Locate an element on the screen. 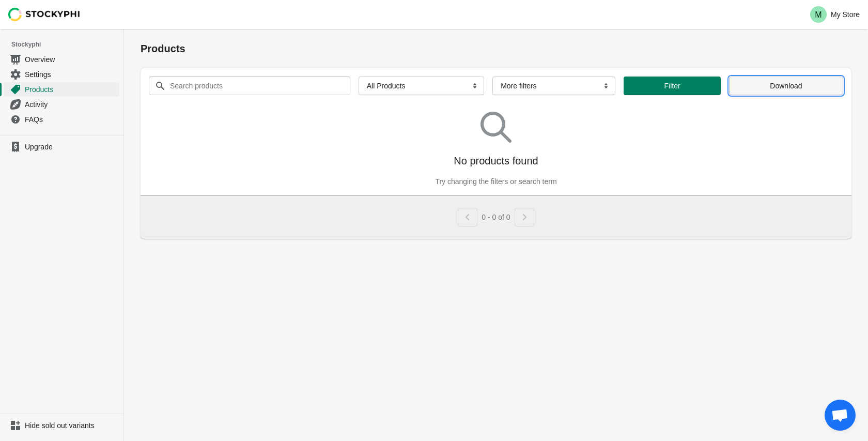  a: Activity is located at coordinates (62, 104).